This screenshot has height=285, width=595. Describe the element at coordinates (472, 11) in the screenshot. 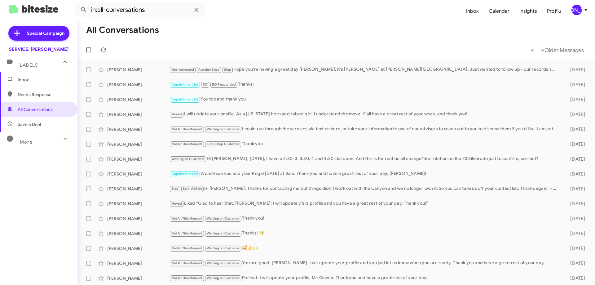

I see `a: Inbox` at that location.